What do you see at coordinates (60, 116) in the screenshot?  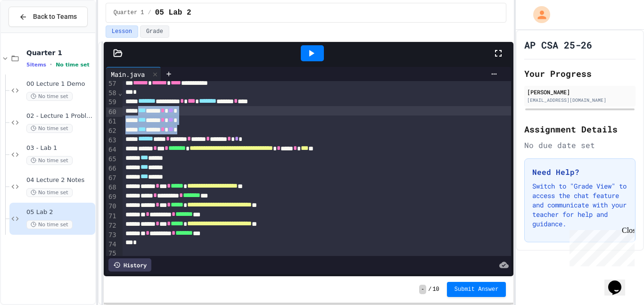 I see `span: 02 - Lecture 1 Problem 2` at bounding box center [60, 116].